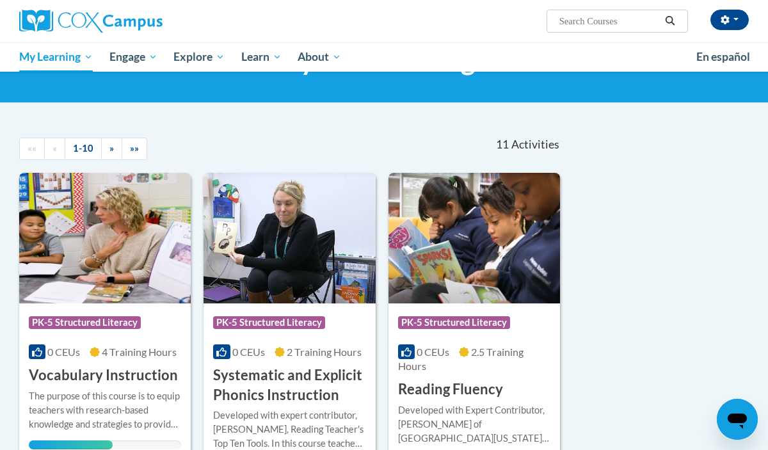  I want to click on span: Activities, so click(535, 145).